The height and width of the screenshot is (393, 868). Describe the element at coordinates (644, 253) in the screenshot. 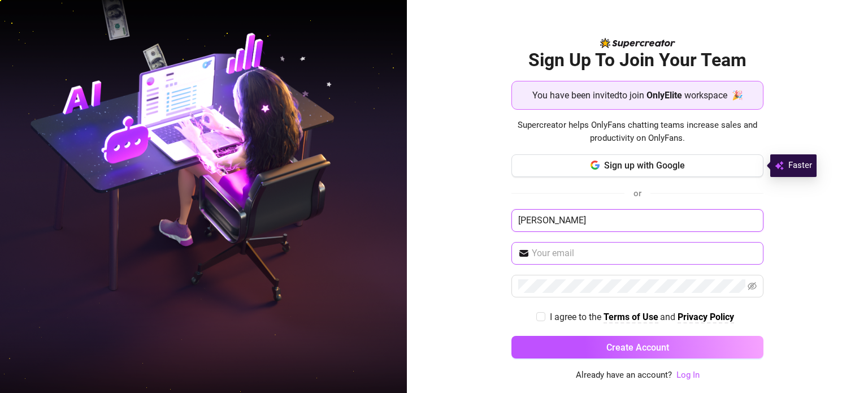

I see `input: Your email` at that location.